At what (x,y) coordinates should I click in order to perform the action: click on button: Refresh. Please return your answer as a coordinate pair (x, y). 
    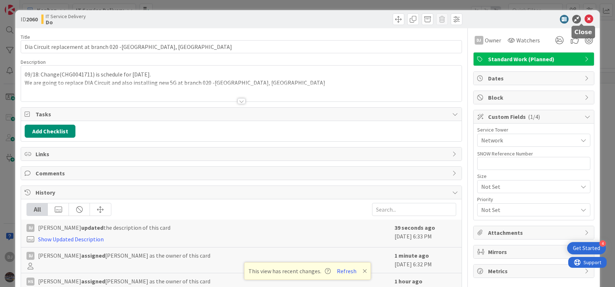
    Looking at the image, I should click on (347, 271).